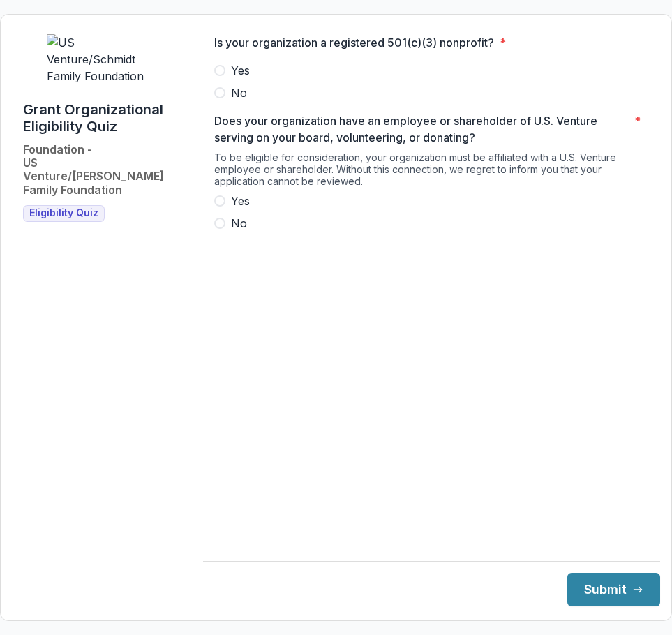 The height and width of the screenshot is (635, 672). I want to click on p: Does your organization have an employee or shareholder of U.S. Venture serving on your board, vol..., so click(422, 129).